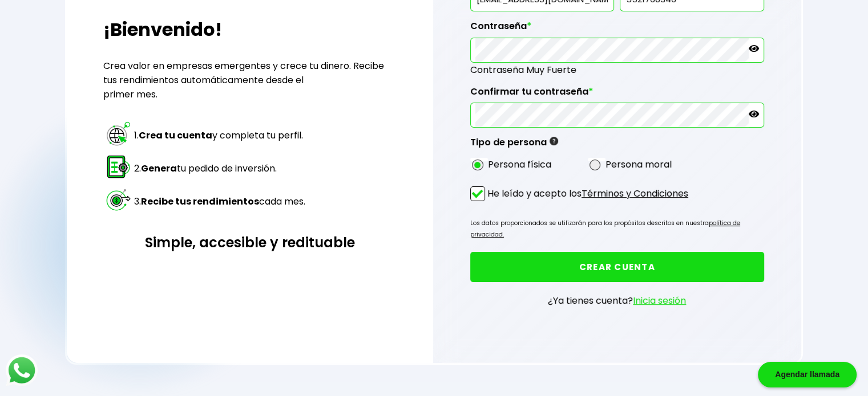  I want to click on img: gfR76cHglkPwleuBLjWdxeZVvX9Wp6JBDmjRYY8JYDQn16A2ICN00zLTgIroGa6qie5tIuWH7V3AapTKqzv+oMZsGfMUqL5JM..., so click(554, 141).